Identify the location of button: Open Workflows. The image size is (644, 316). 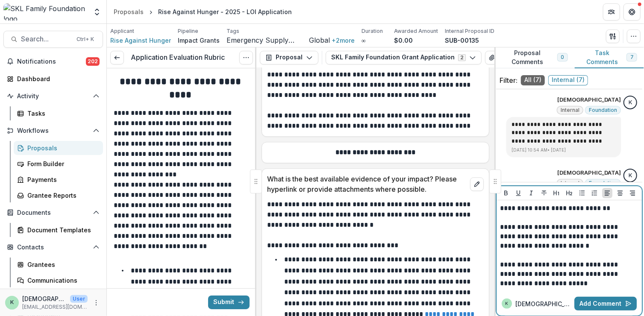
(53, 130).